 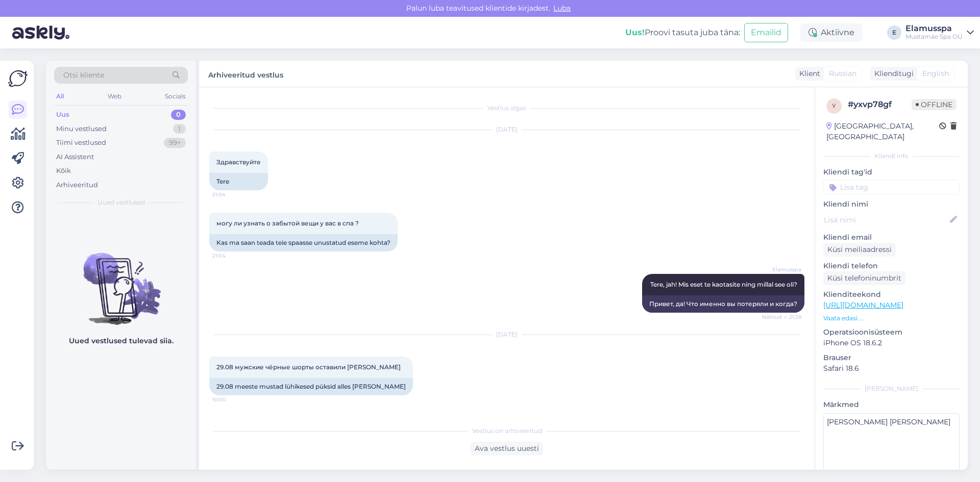 I want to click on div: Minu vestlused, so click(x=82, y=129).